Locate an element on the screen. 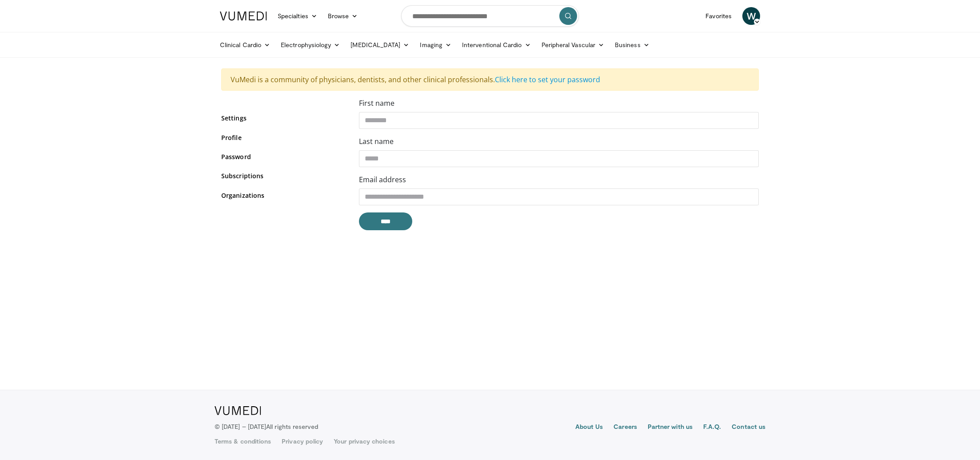 The image size is (980, 460). a: Peripheral Vascular is located at coordinates (573, 45).